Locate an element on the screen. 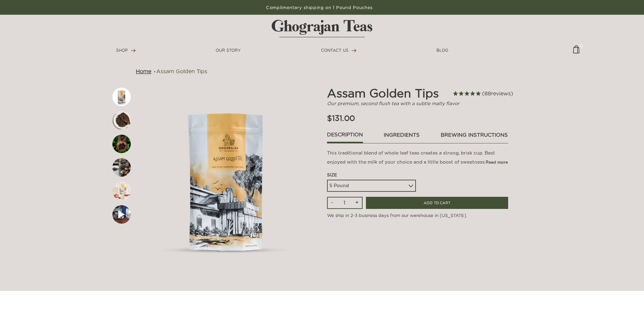 The height and width of the screenshot is (310, 644). span: Read more is located at coordinates (497, 162).